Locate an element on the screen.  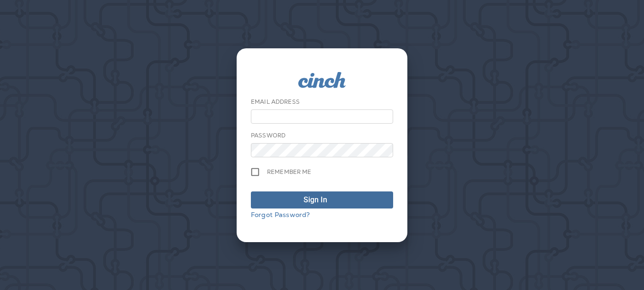
span: Remember me is located at coordinates (289, 172).